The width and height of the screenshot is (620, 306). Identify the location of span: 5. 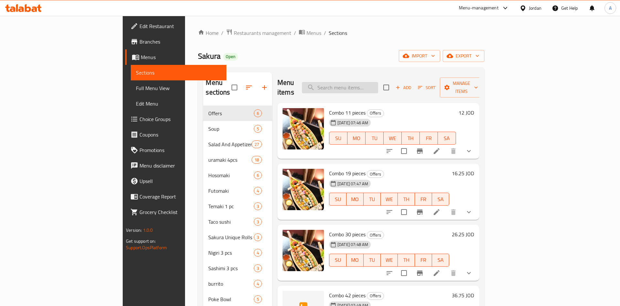
(258, 129).